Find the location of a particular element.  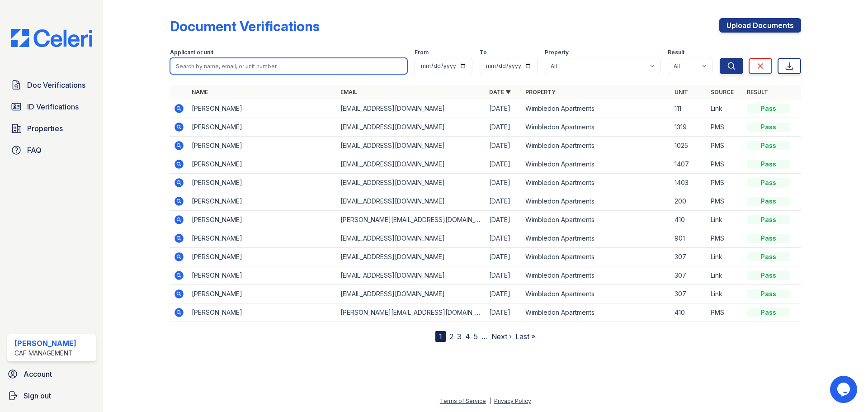

label: Property is located at coordinates (557, 53).